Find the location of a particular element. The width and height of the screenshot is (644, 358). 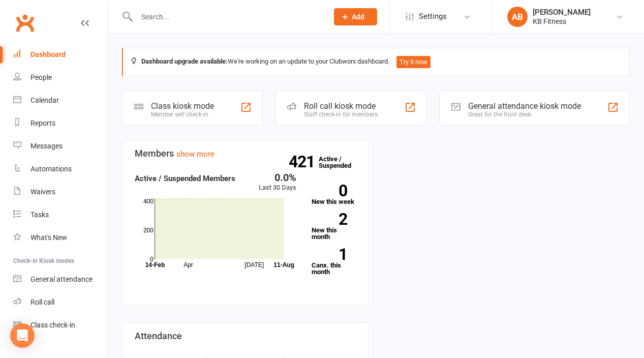

div: Open Intercom Messenger is located at coordinates (22, 336).